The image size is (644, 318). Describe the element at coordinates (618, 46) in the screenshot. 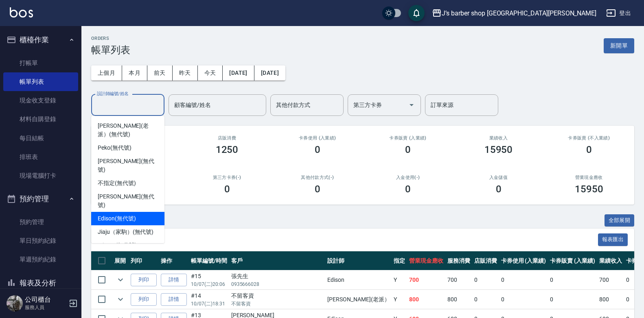

I see `button: 新開單` at that location.